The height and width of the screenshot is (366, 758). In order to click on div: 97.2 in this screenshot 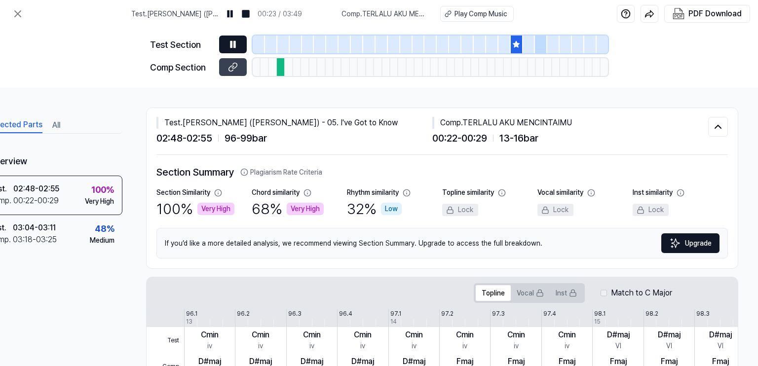, I will do `click(447, 314)`.